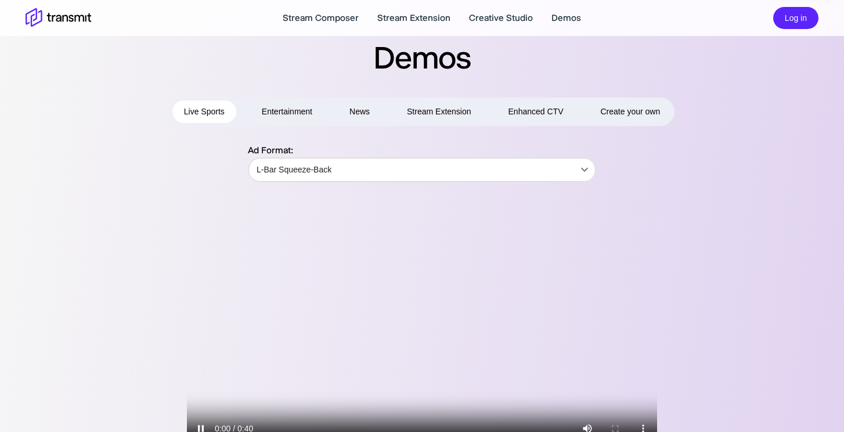  What do you see at coordinates (321, 18) in the screenshot?
I see `a: Stream Composer` at bounding box center [321, 18].